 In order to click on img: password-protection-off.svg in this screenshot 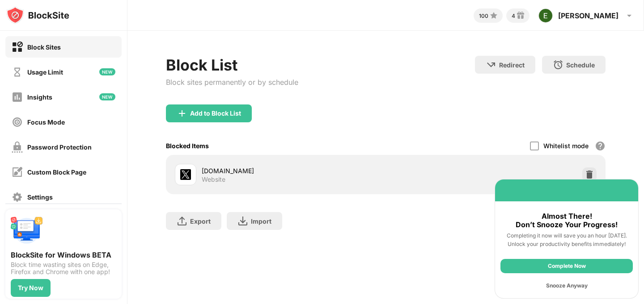, I will do `click(17, 147)`.